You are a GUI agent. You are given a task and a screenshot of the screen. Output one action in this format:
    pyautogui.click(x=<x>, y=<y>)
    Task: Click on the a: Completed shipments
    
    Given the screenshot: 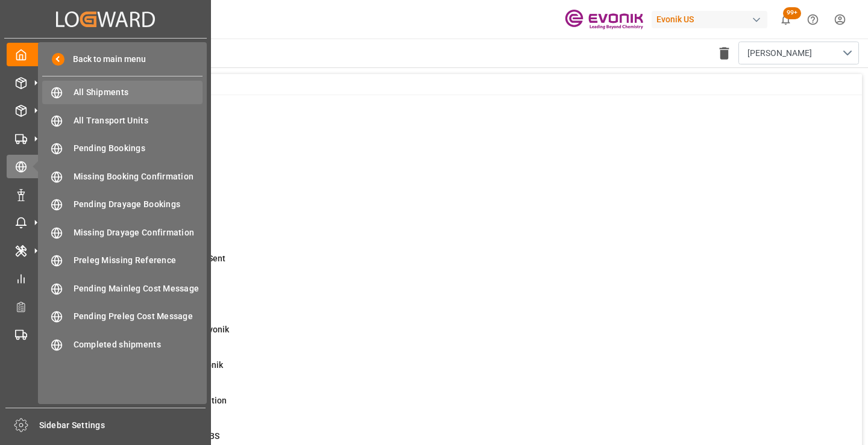 What is the action you would take?
    pyautogui.click(x=123, y=344)
    